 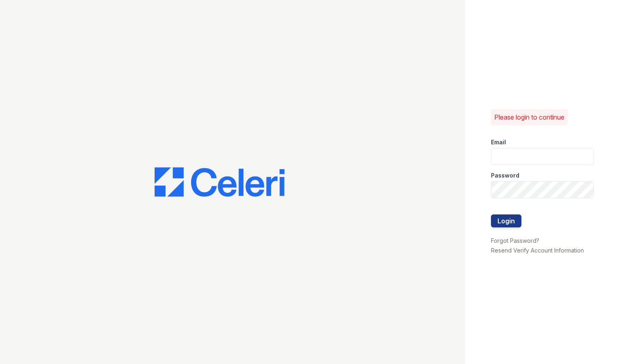 I want to click on a: Resend Verify Account Information, so click(x=537, y=250).